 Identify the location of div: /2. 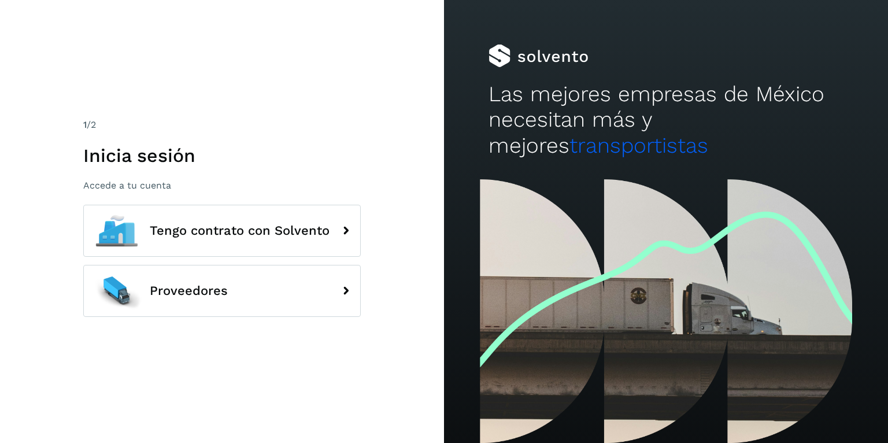
(222, 125).